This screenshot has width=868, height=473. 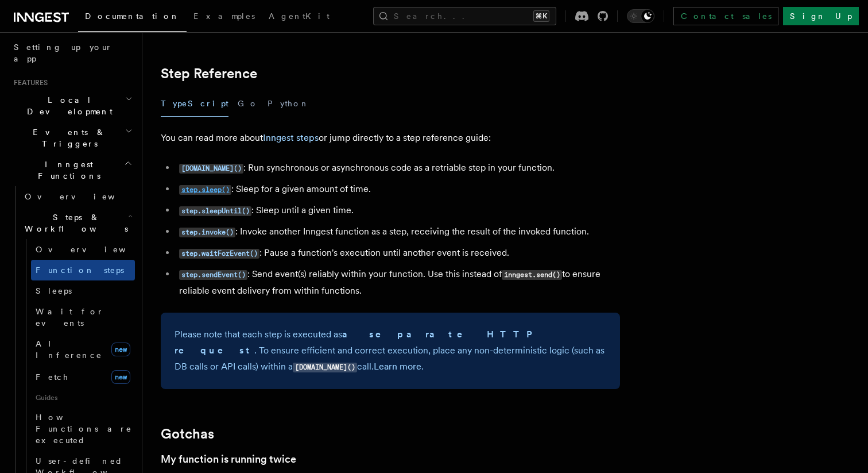 What do you see at coordinates (398, 189) in the screenshot?
I see `li: : Sleep for a given amount of time.` at bounding box center [398, 189].